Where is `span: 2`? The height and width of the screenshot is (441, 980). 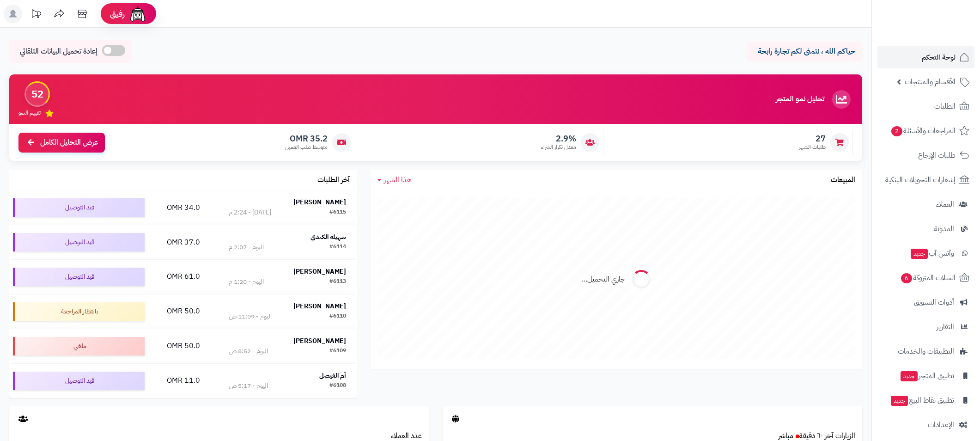 span: 2 is located at coordinates (897, 132).